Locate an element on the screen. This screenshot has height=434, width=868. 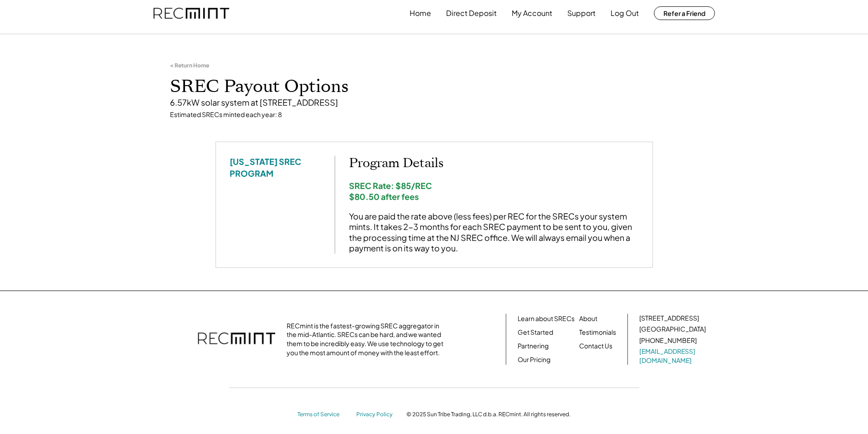
a: Get Started is located at coordinates (535, 332).